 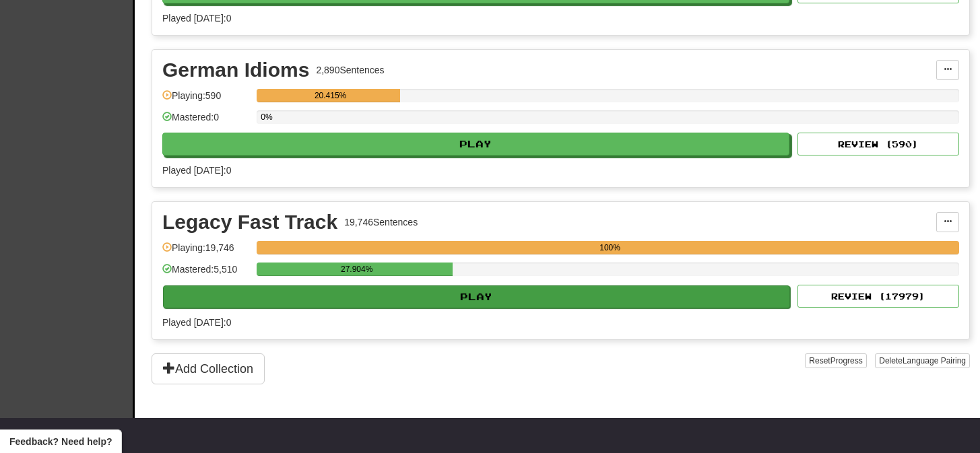 What do you see at coordinates (250, 222) in the screenshot?
I see `div: Legacy Fast Track` at bounding box center [250, 222].